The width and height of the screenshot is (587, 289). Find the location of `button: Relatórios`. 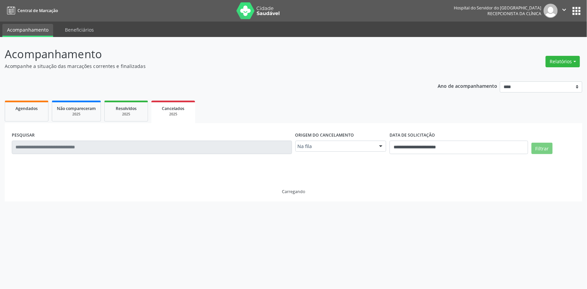

button: Relatórios is located at coordinates (562, 62).